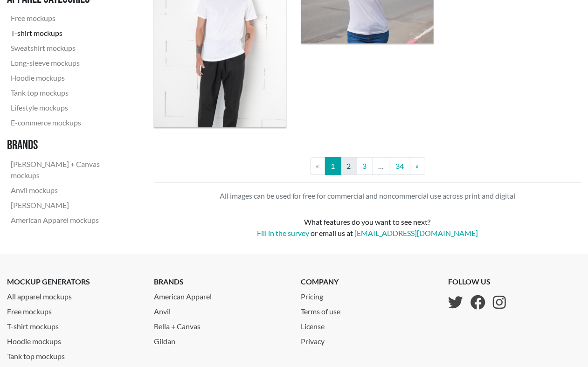 This screenshot has width=588, height=367. I want to click on p: company, so click(325, 282).